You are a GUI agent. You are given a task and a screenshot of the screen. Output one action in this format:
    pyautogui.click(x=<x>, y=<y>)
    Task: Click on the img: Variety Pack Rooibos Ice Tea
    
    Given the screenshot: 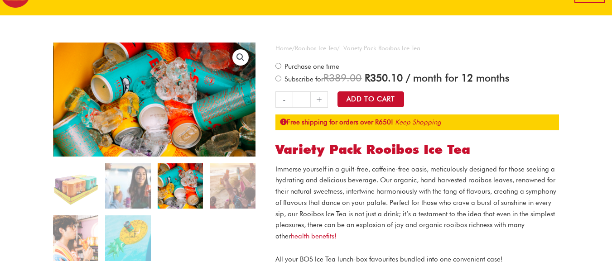 What is the action you would take?
    pyautogui.click(x=76, y=186)
    